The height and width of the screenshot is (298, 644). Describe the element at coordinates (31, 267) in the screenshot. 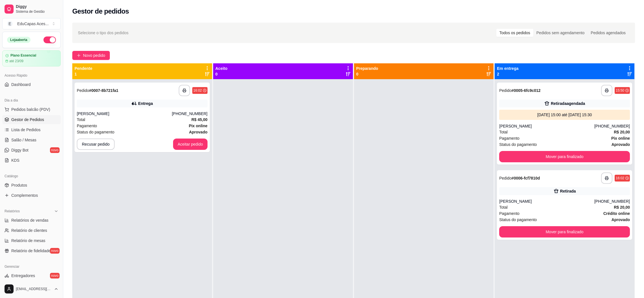

I see `div: Gerenciar` at that location.